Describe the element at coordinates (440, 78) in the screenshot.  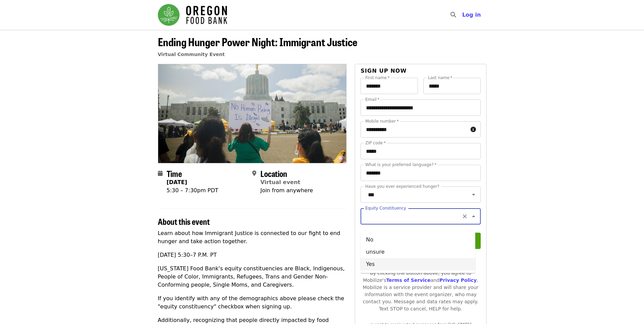
I see `label: Last name` at that location.